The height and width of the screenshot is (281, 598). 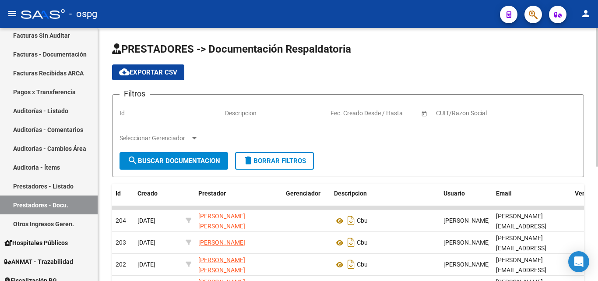 I want to click on h3: Filtros, so click(x=134, y=94).